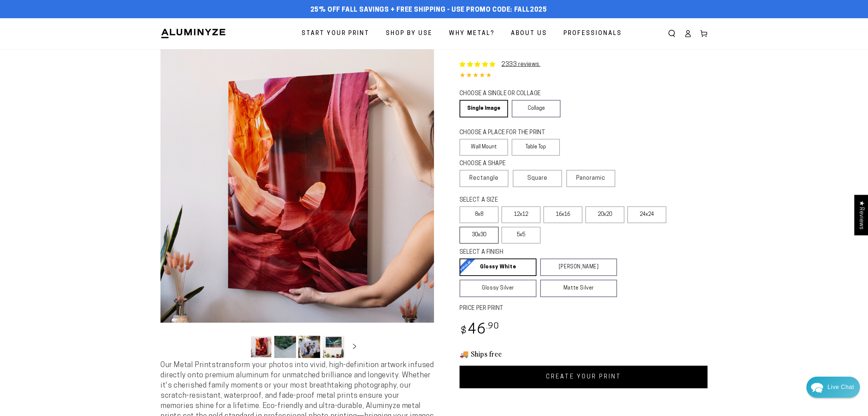 The width and height of the screenshot is (868, 416). Describe the element at coordinates (240, 347) in the screenshot. I see `button: Slide left` at that location.